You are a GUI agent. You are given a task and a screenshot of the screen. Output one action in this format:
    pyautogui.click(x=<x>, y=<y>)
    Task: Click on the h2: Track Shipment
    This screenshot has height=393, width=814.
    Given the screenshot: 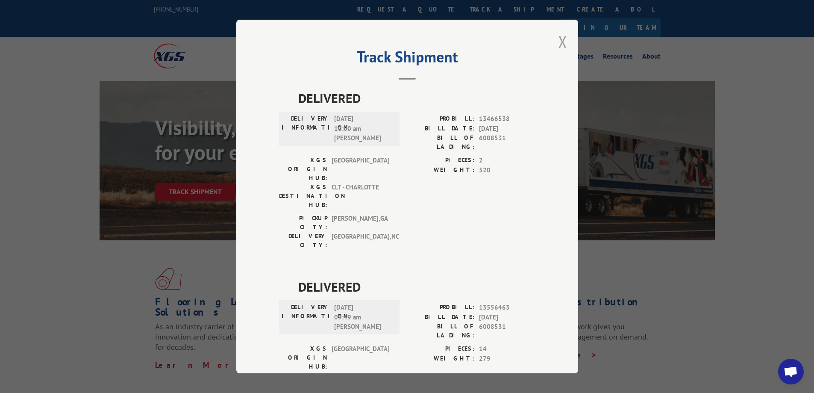 What is the action you would take?
    pyautogui.click(x=407, y=59)
    